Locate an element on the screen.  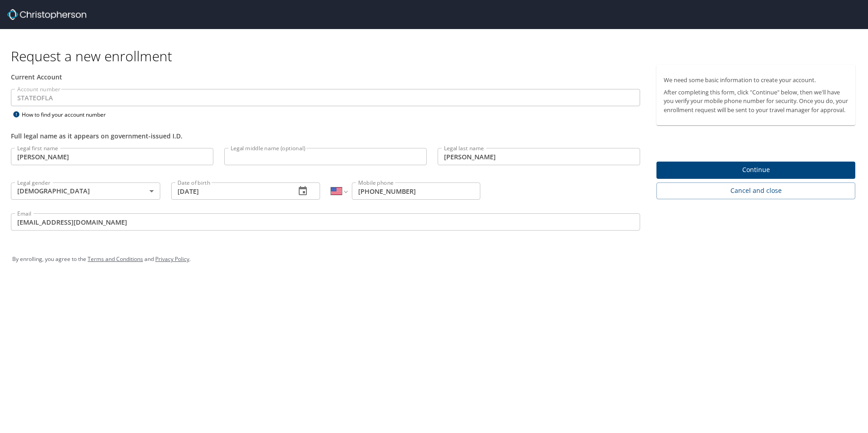
input: MM/DD/YYYY is located at coordinates (230, 191).